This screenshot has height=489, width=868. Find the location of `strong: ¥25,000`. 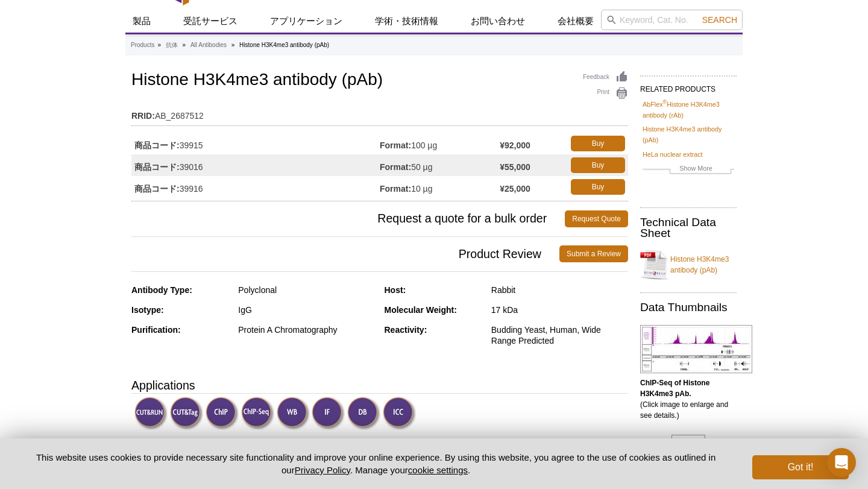

strong: ¥25,000 is located at coordinates (515, 188).